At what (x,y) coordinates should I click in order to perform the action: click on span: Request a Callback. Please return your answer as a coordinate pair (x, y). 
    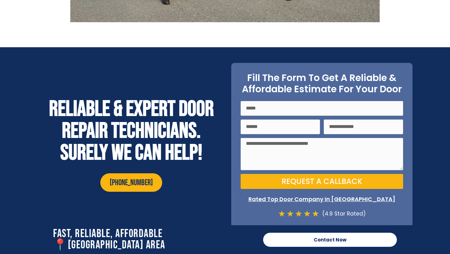
    Looking at the image, I should click on (322, 181).